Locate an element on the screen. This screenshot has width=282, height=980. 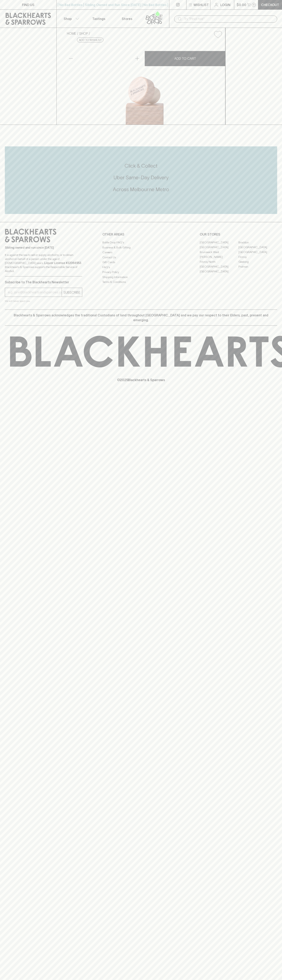
p: Blackhearts & Sparrows acknowledges the traditional Custodians of land throughout [GEOGRAPHIC_DAT... is located at coordinates (141, 318).